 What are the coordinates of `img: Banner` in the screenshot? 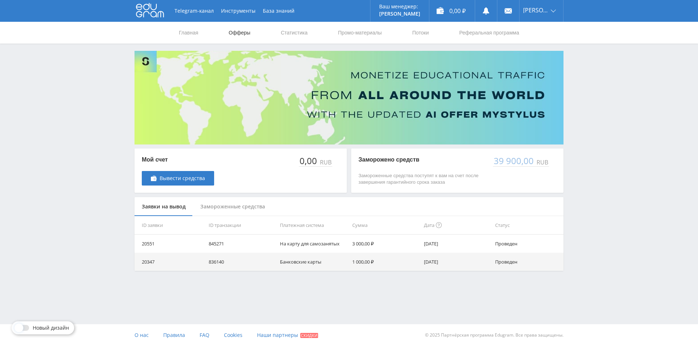 It's located at (349, 98).